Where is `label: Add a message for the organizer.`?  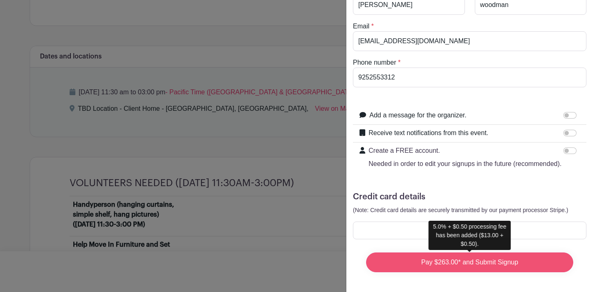
label: Add a message for the organizer. is located at coordinates (418, 115).